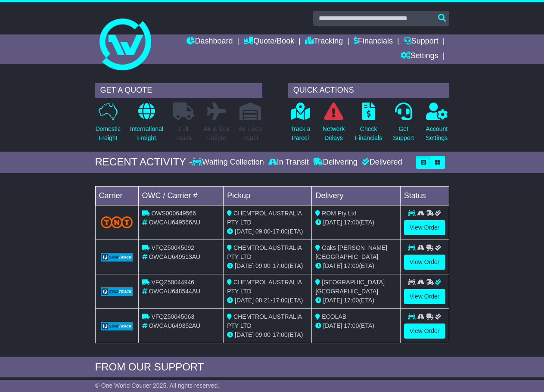  I want to click on p: International Freight, so click(146, 133).